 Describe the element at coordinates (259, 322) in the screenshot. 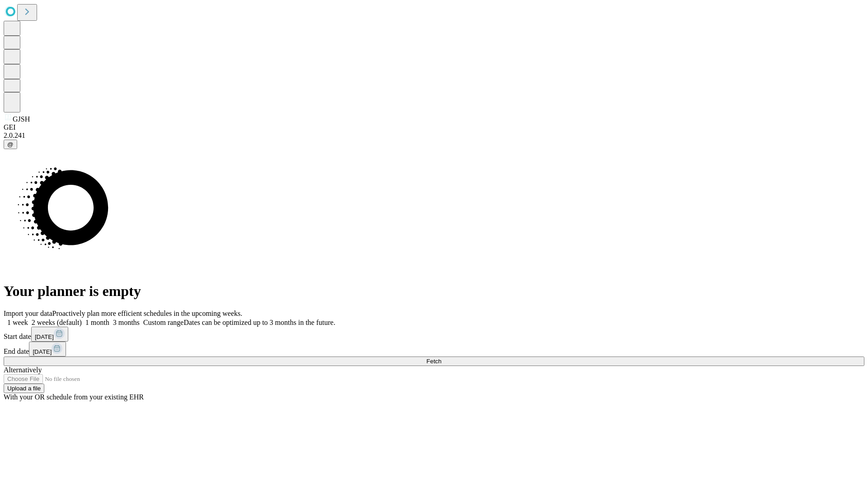

I see `span: Dates can be optimized up to 3 months in the future.` at that location.